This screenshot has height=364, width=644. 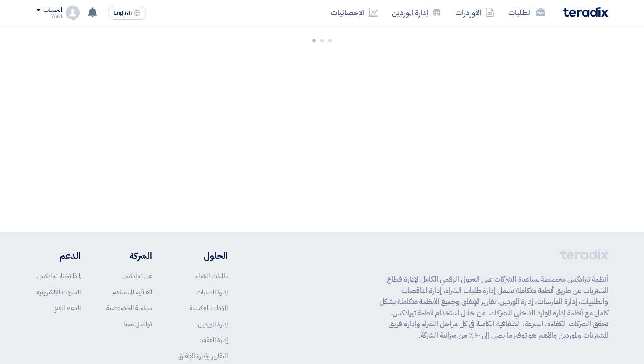 I want to click on p: أنظمة تيرادكس مخصصة لمساعدة الشركات على التحول الرقمي الكامل لإدارة قطاع المشتريات عن طريق أنظمة ..., so click(x=494, y=307).